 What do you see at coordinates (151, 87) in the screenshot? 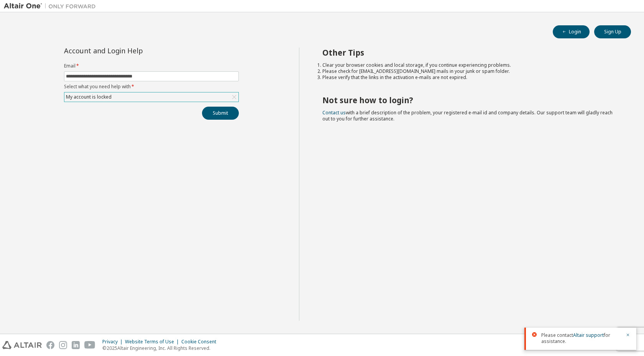
I see `label: Select what you need help with` at bounding box center [151, 87].